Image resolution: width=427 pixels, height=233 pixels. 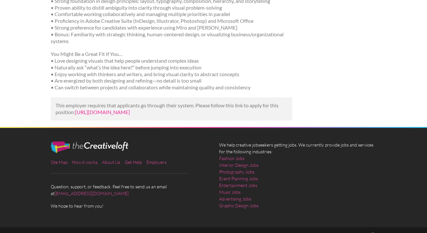 What do you see at coordinates (171, 109) in the screenshot?
I see `p: This employer requires that applicants go through their system. Please follow this link to apply ...` at bounding box center [171, 109].